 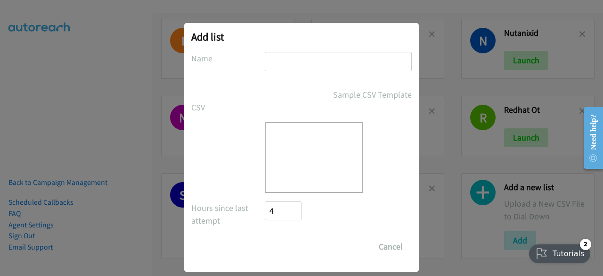 What do you see at coordinates (36, 19) in the screenshot?
I see `button: Checklist, Tutorials, 2 incomplete tasks` at bounding box center [36, 19].